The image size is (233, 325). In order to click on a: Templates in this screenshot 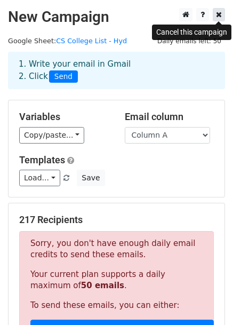, I will do `click(42, 160)`.